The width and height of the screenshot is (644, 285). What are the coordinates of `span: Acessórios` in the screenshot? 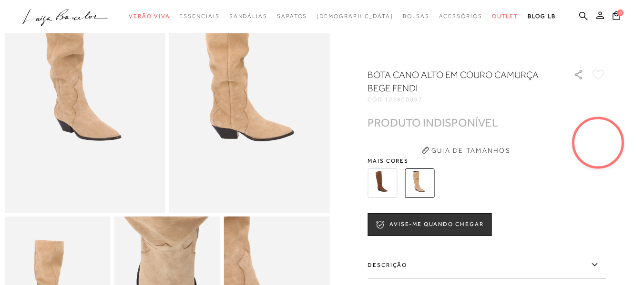 It's located at (460, 16).